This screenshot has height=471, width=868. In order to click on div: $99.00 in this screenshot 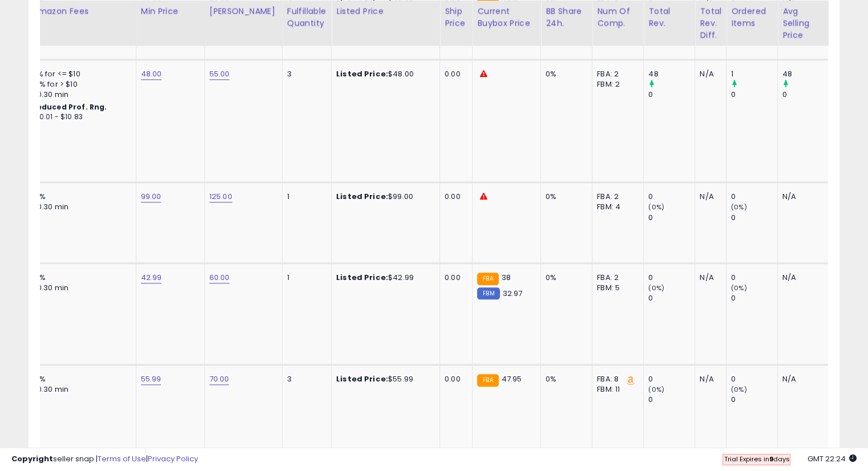, I will do `click(384, 197)`.